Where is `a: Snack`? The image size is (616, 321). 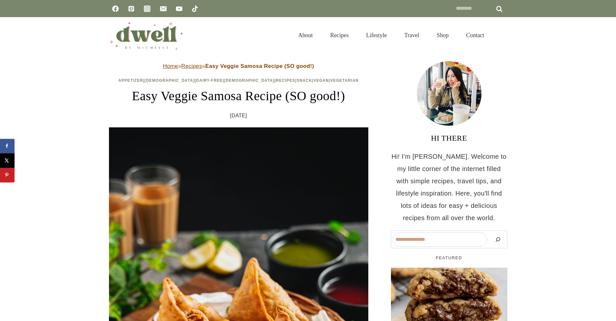
a: Snack is located at coordinates (304, 81).